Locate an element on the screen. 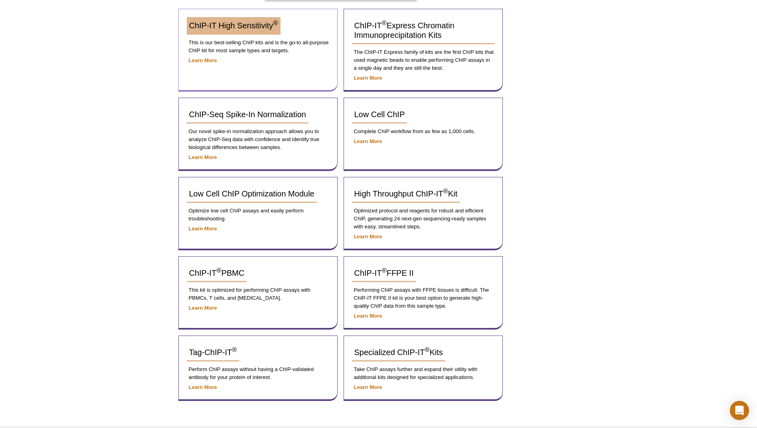  p: This is our best-selling ChIP kits and is the go-to all-purpose ChIP kit for most sample types an... is located at coordinates (258, 47).